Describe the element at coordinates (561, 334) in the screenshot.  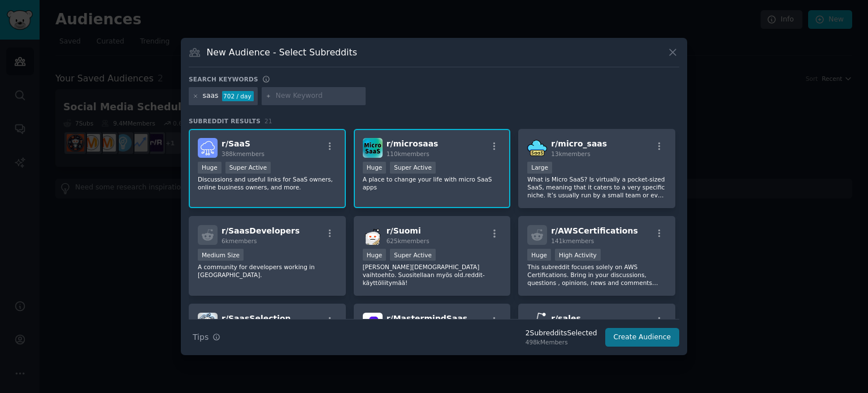
I see `div: 2 Subreddit s Selected` at that location.